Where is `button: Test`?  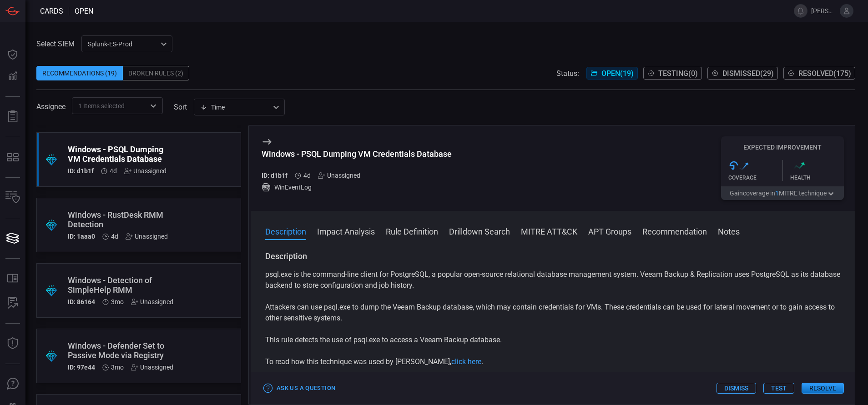
button: Test is located at coordinates (779, 388).